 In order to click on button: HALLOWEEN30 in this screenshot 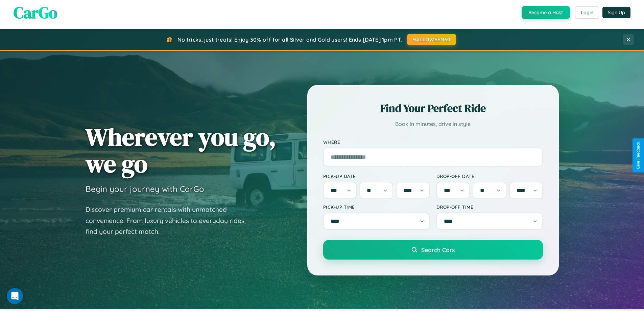, I will do `click(432, 40)`.